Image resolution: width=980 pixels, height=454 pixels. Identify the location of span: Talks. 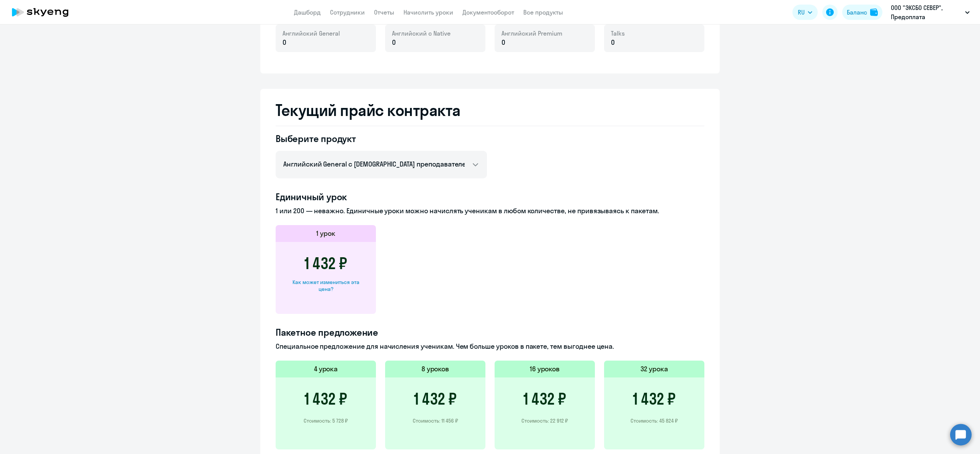
(618, 33).